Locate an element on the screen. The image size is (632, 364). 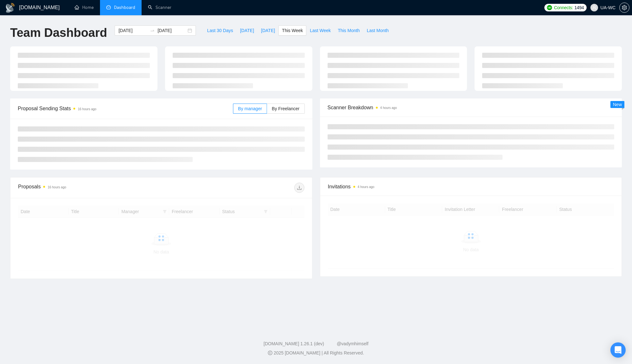
span: Invitations is located at coordinates (471, 187).